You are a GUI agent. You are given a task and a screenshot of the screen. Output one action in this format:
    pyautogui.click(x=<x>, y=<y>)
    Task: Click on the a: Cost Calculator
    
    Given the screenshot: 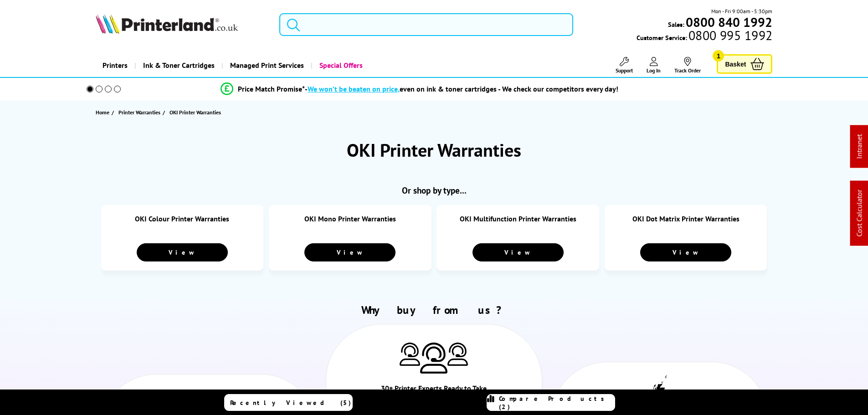 What is the action you would take?
    pyautogui.click(x=859, y=213)
    